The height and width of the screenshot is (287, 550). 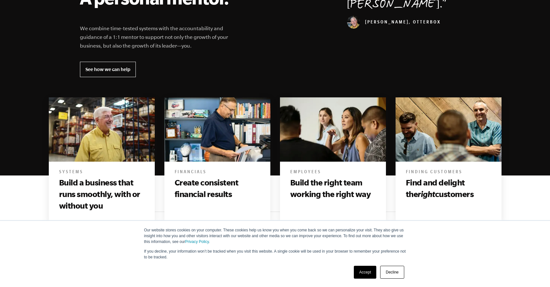 What do you see at coordinates (217, 129) in the screenshot?
I see `img: beyond the e myth, e-myth, the e myth` at bounding box center [217, 129].